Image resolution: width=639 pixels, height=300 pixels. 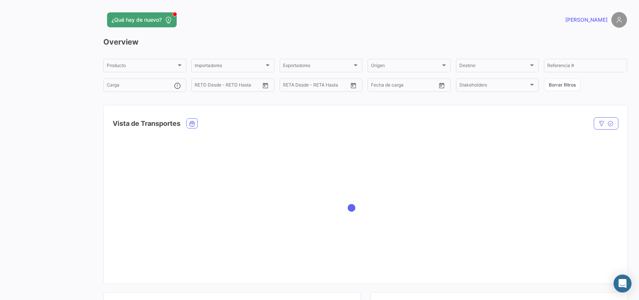 I want to click on span: Exportadores, so click(x=318, y=67).